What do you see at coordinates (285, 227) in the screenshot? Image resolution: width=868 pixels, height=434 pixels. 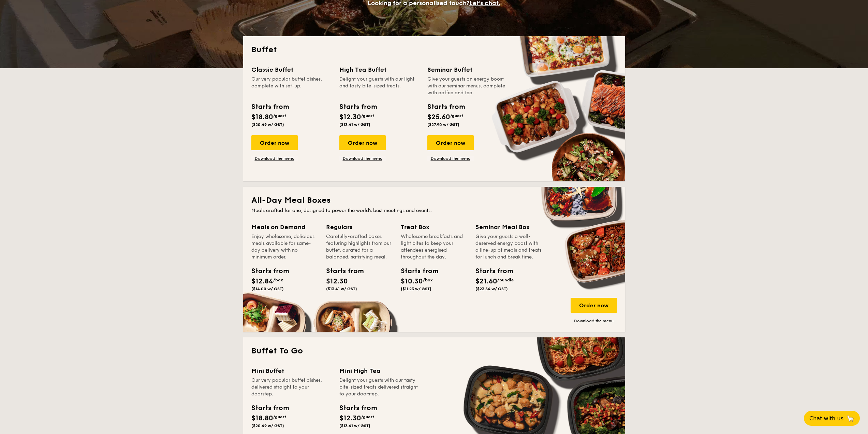 I see `div: Meals on Demand` at bounding box center [285, 227].